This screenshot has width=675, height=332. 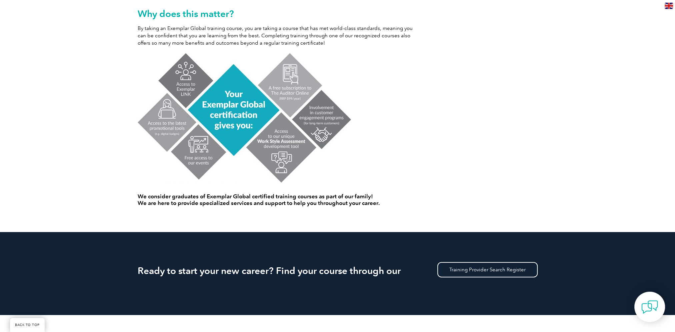 I want to click on img: en, so click(x=669, y=6).